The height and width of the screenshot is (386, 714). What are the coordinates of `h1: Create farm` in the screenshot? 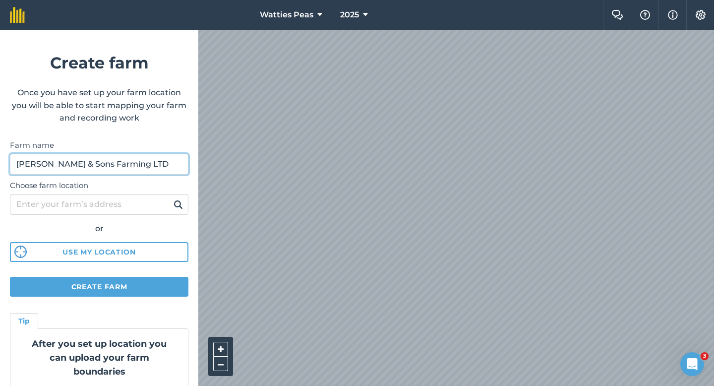 It's located at (99, 62).